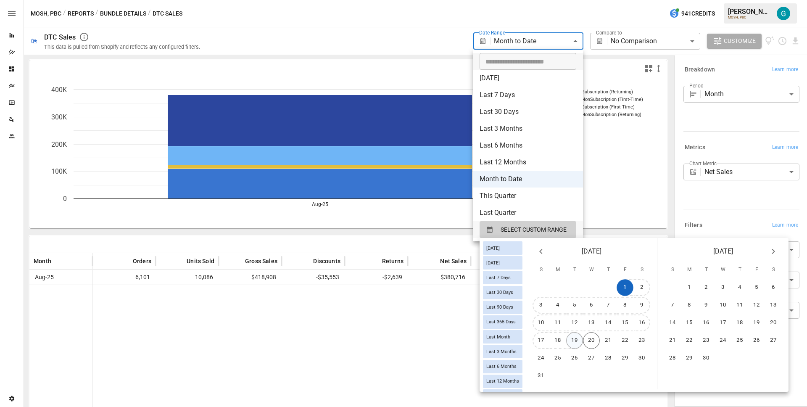 The height and width of the screenshot is (407, 807). Describe the element at coordinates (575, 270) in the screenshot. I see `span: Tuesday` at that location.